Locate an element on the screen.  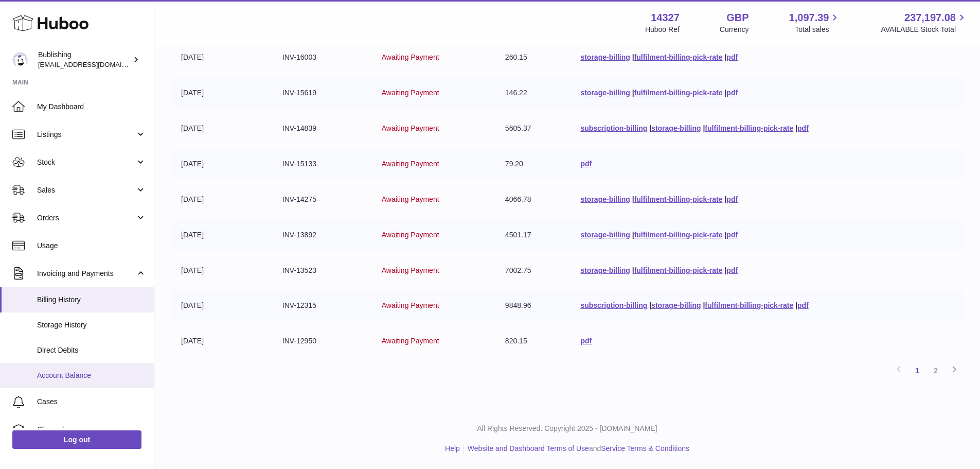
span: 237,197.08 is located at coordinates (930, 18).